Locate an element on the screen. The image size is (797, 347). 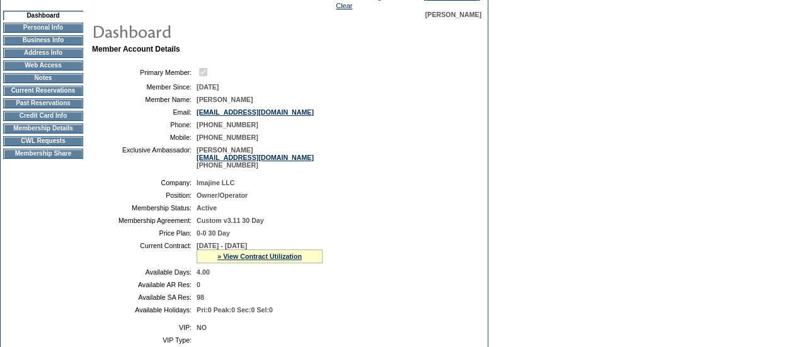
span: Imajine LLC is located at coordinates (216, 183).